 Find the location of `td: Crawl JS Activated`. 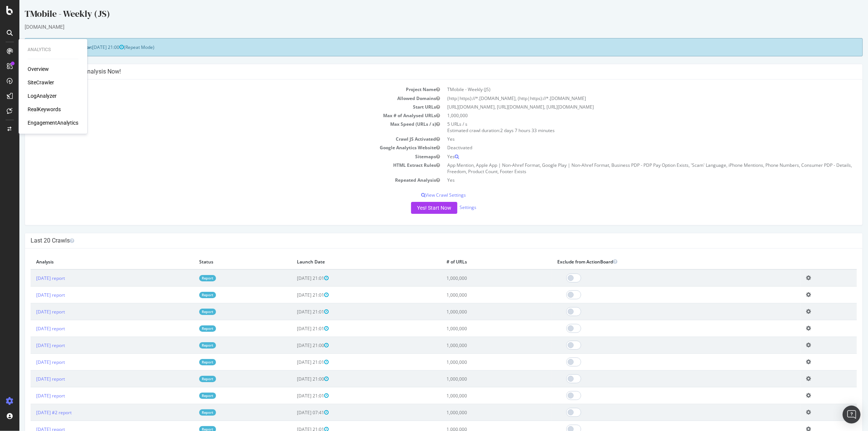

td: Crawl JS Activated is located at coordinates (218, 138).